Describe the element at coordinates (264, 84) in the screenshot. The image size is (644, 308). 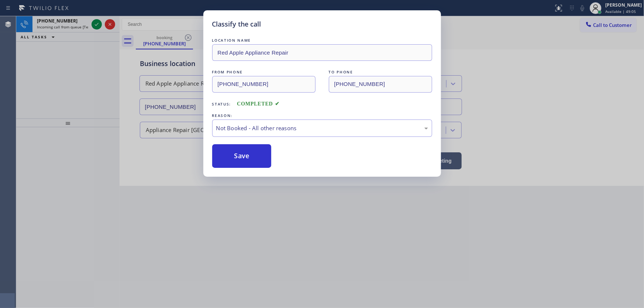
I see `input: From phone` at that location.